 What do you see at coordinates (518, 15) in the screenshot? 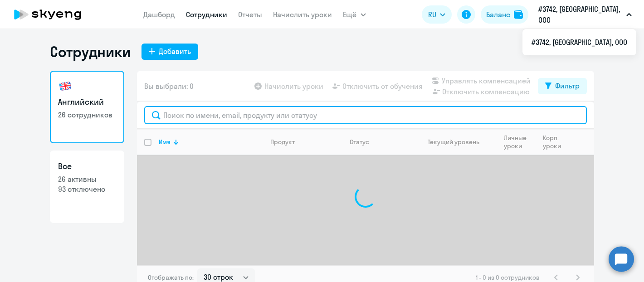
I see `img: balance` at bounding box center [518, 15].